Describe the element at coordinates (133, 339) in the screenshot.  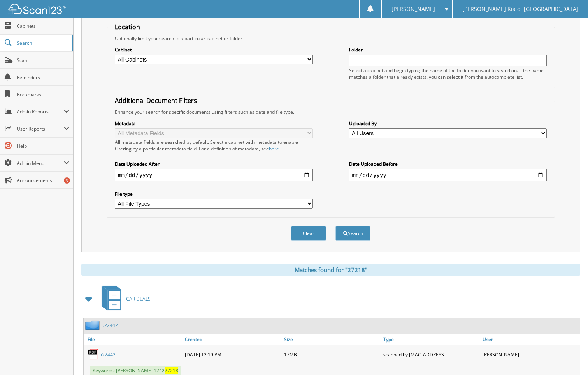
I see `a: File` at that location.